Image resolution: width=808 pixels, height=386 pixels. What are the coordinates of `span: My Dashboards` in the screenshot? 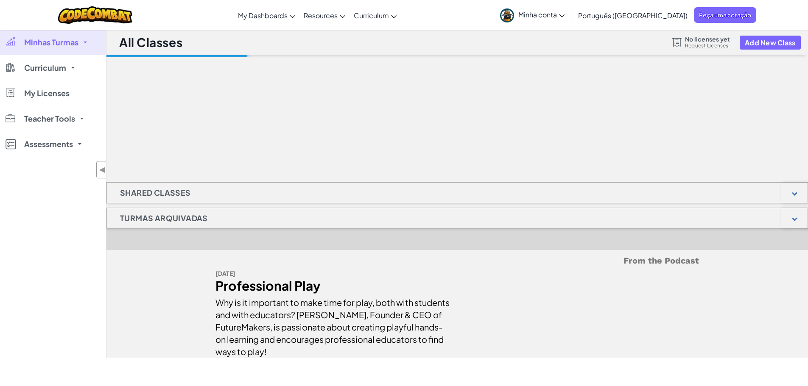 It's located at (262, 15).